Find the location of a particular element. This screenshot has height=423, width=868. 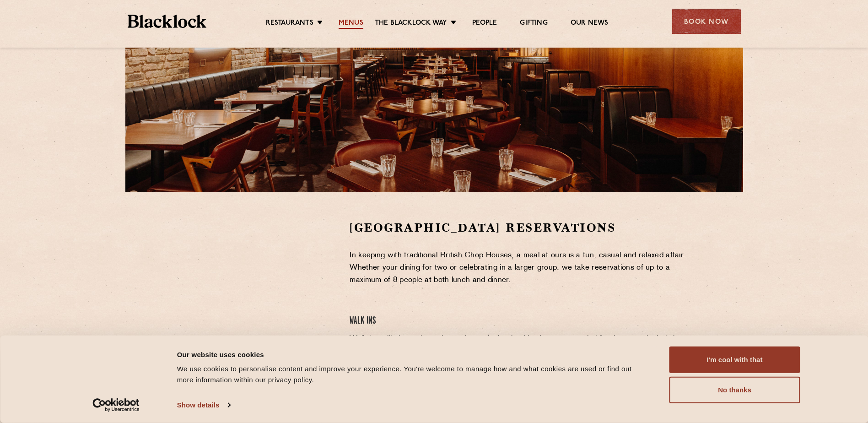

a: Show details is located at coordinates (204, 405).